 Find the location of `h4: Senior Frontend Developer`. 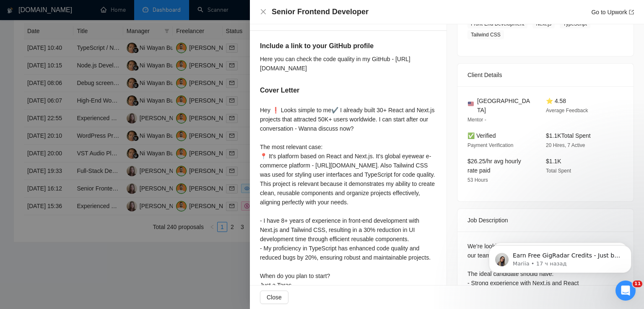

h4: Senior Frontend Developer is located at coordinates (320, 12).